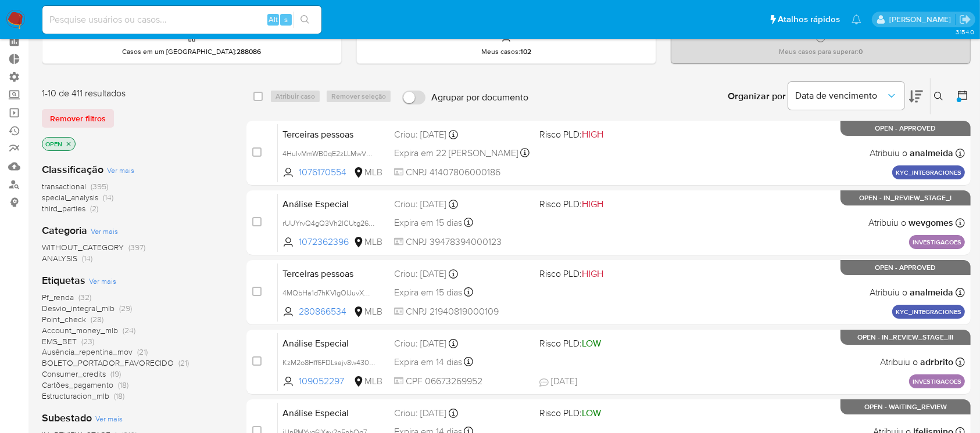  Describe the element at coordinates (965, 32) in the screenshot. I see `span: 3.154.0` at that location.